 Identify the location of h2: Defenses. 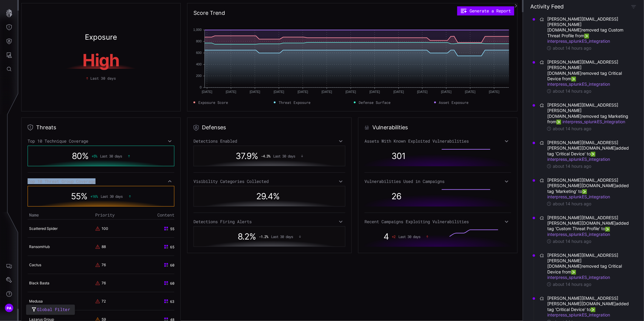
(214, 128).